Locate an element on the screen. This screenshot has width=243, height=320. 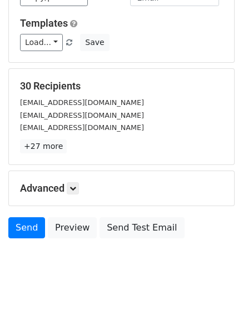
h5: Advanced is located at coordinates (121, 189).